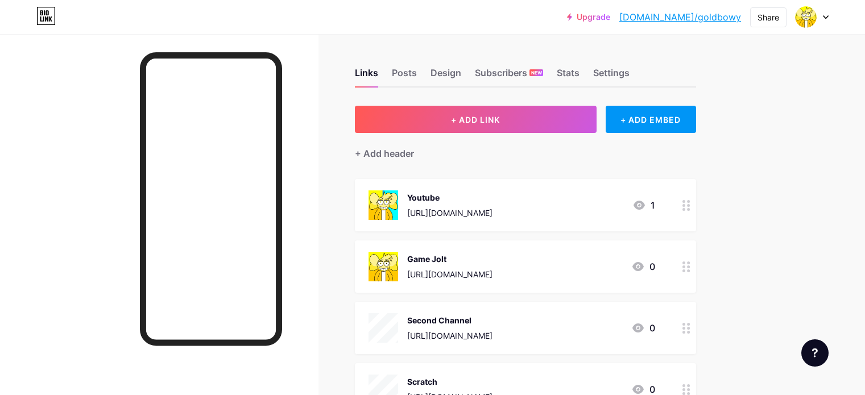 The width and height of the screenshot is (865, 395). What do you see at coordinates (450, 382) in the screenshot?
I see `div: Scratch` at bounding box center [450, 382].